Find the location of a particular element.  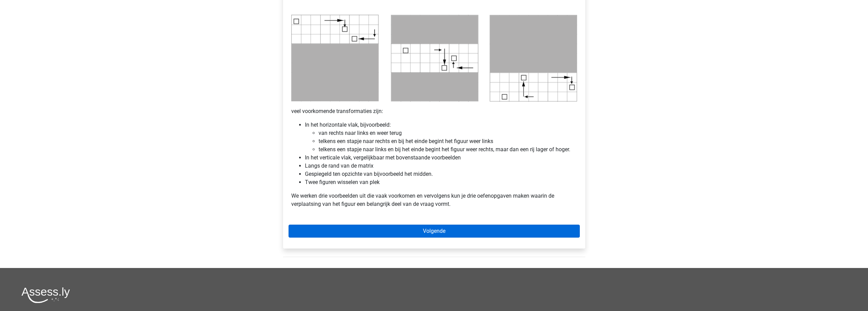

li: van rechts naar links en weer terug is located at coordinates (447, 133).